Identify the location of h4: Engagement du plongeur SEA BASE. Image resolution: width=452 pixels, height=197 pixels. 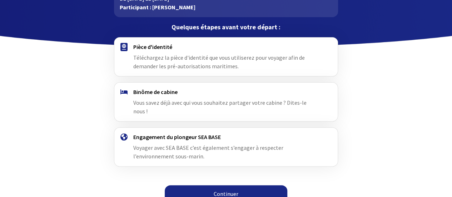
(226, 137).